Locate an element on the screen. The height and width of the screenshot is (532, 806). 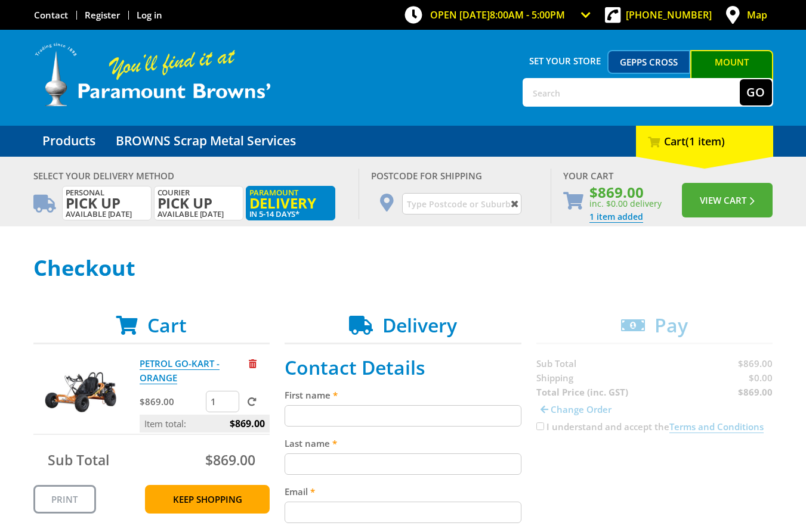
label: Last name is located at coordinates (402, 443).